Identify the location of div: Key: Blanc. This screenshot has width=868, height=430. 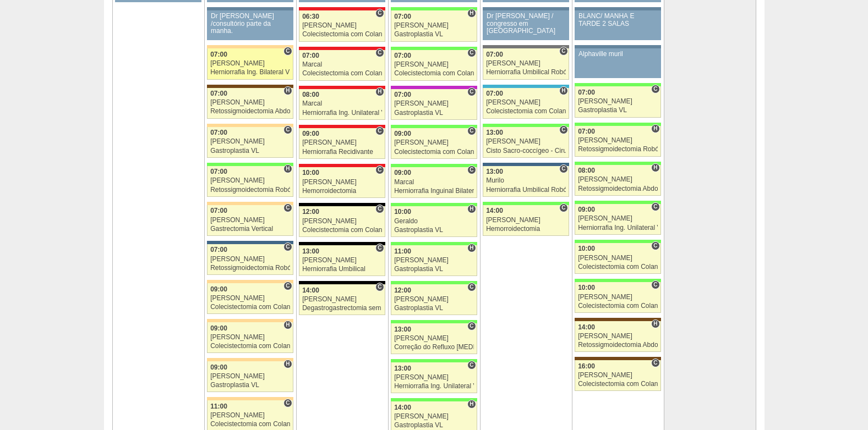
(342, 205).